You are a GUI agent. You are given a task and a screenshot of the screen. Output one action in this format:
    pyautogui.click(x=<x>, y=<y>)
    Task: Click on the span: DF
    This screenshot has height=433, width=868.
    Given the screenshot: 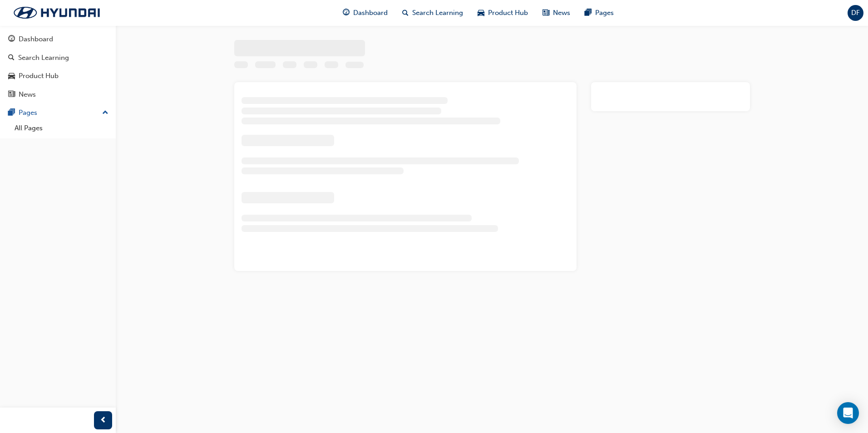 What is the action you would take?
    pyautogui.click(x=856, y=13)
    